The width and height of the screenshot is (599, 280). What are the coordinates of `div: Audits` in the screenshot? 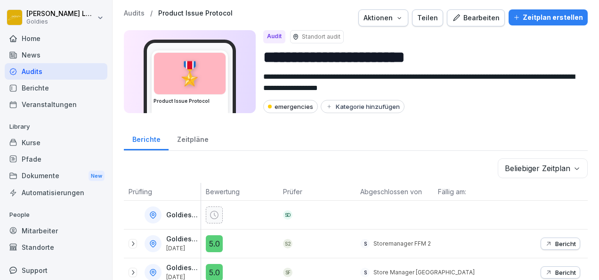 It's located at (56, 71).